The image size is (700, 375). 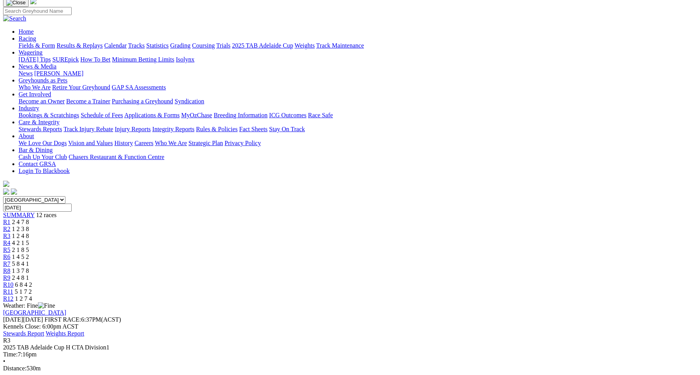 I want to click on a: R8, so click(x=7, y=271).